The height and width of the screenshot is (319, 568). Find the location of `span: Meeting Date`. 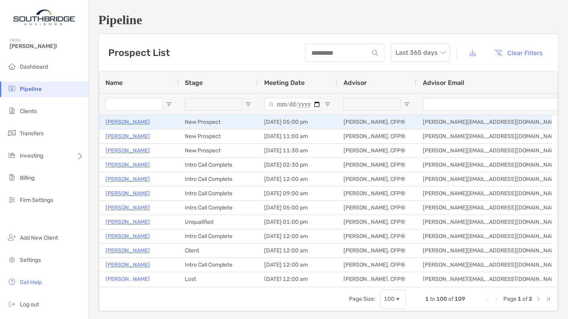

span: Meeting Date is located at coordinates (284, 83).